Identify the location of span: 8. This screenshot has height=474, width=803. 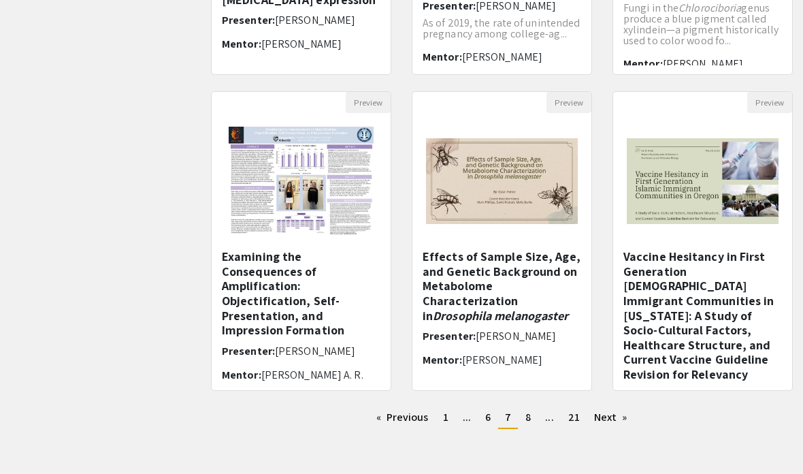
(528, 417).